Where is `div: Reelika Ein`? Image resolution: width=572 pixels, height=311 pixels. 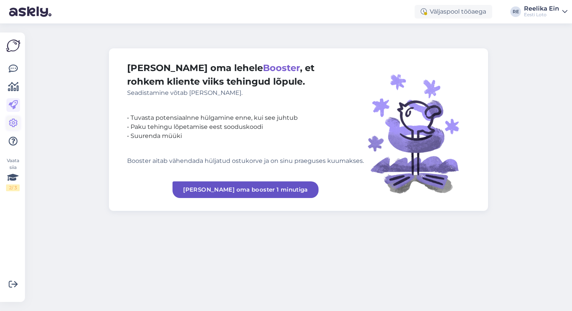 div: Reelika Ein is located at coordinates (541, 9).